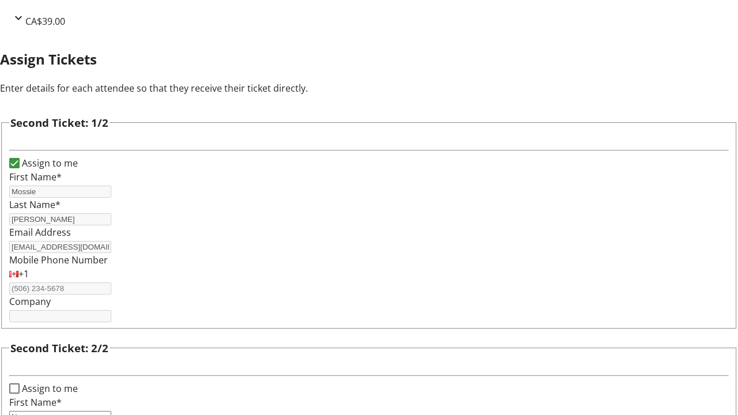  Describe the element at coordinates (45, 21) in the screenshot. I see `span: CA$39.00` at that location.